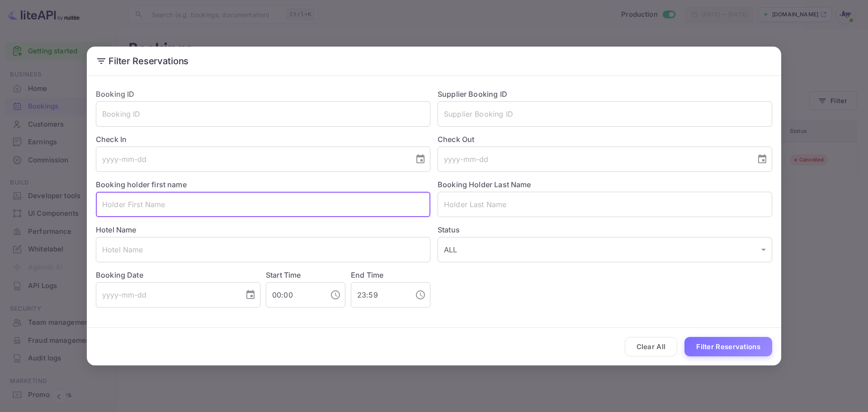 Image resolution: width=868 pixels, height=412 pixels. Describe the element at coordinates (434, 61) in the screenshot. I see `h2: Filter Reservations` at that location.